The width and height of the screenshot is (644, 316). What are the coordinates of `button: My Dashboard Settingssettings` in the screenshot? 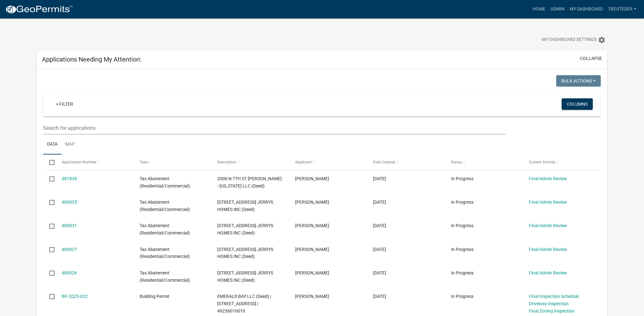 It's located at (573, 39).